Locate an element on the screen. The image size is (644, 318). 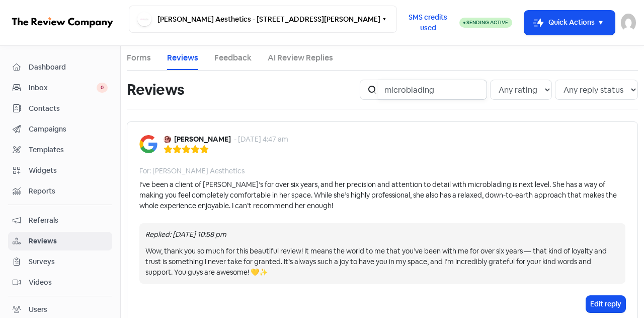
span: Reports is located at coordinates (68, 190).